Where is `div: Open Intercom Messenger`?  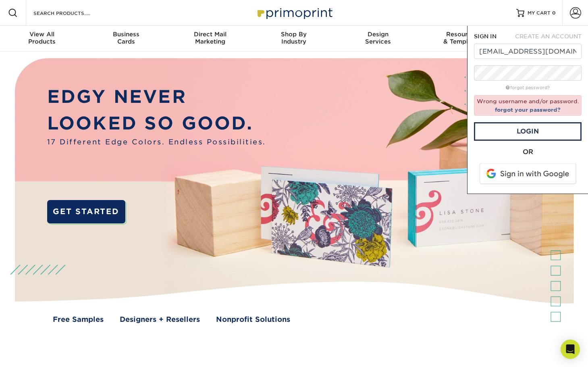 div: Open Intercom Messenger is located at coordinates (570, 349).